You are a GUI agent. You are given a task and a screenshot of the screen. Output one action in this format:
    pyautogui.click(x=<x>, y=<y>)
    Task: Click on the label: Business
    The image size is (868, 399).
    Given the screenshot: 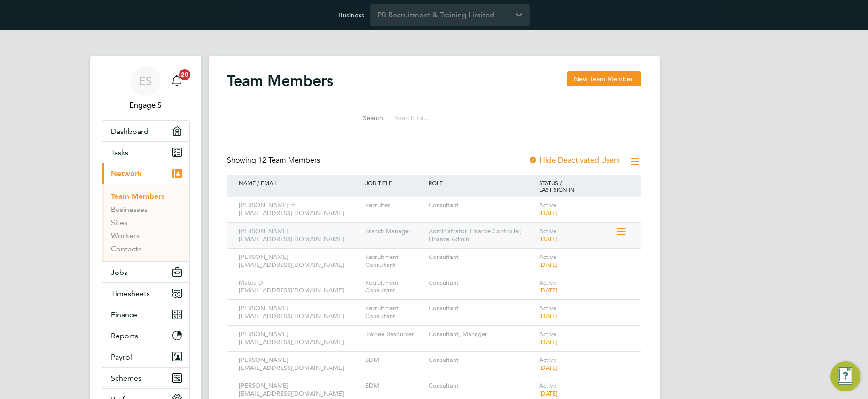 What is the action you would take?
    pyautogui.click(x=351, y=15)
    